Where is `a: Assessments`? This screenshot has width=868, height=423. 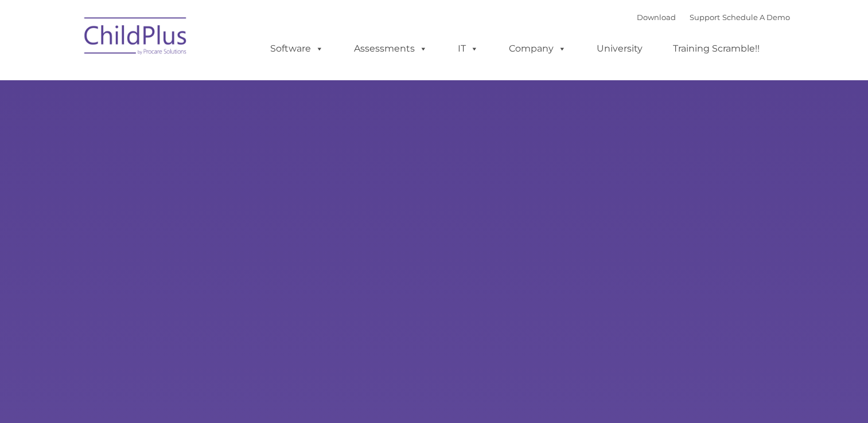 a: Assessments is located at coordinates (391, 49).